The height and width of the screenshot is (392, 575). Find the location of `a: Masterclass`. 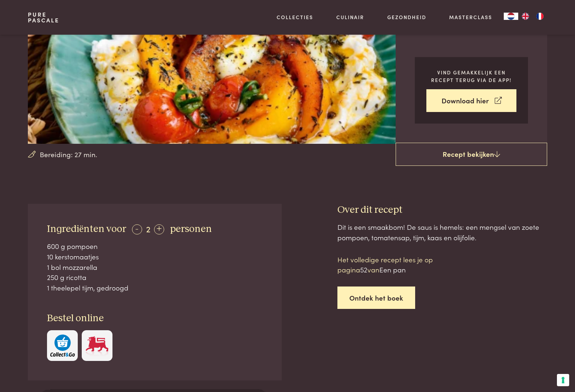

a: Masterclass is located at coordinates (471, 17).